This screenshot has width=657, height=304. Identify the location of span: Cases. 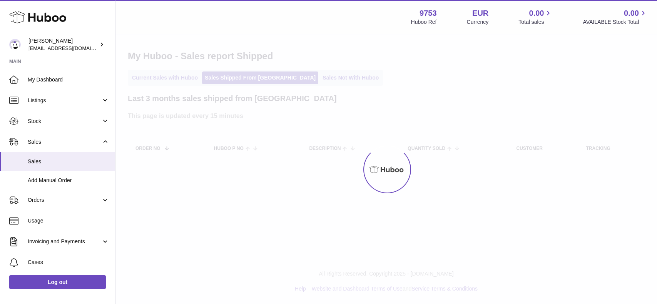
(68, 262).